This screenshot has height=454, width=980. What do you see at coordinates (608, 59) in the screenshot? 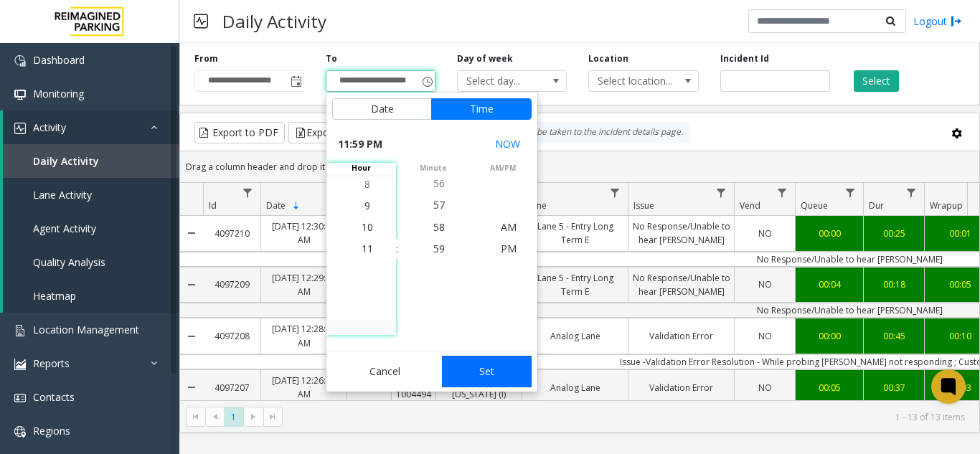
I see `label: Location` at bounding box center [608, 59].